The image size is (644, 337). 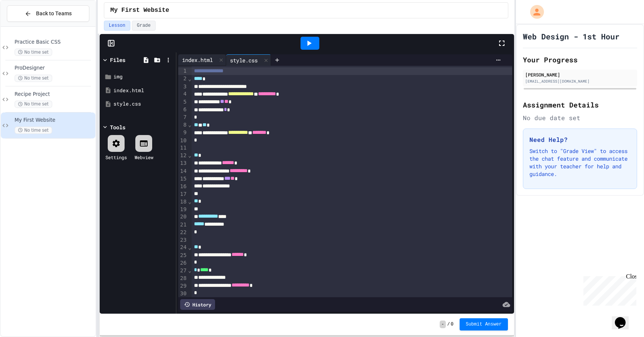 I want to click on div: 2, so click(x=183, y=79).